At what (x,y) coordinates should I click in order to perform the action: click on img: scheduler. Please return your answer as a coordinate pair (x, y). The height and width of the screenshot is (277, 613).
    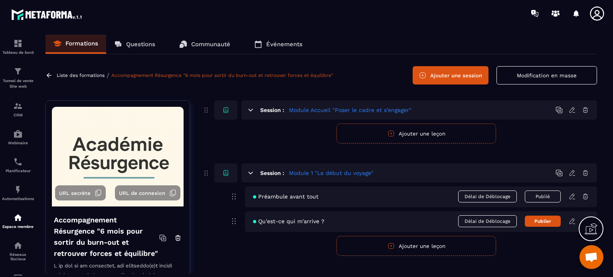
    Looking at the image, I should click on (18, 162).